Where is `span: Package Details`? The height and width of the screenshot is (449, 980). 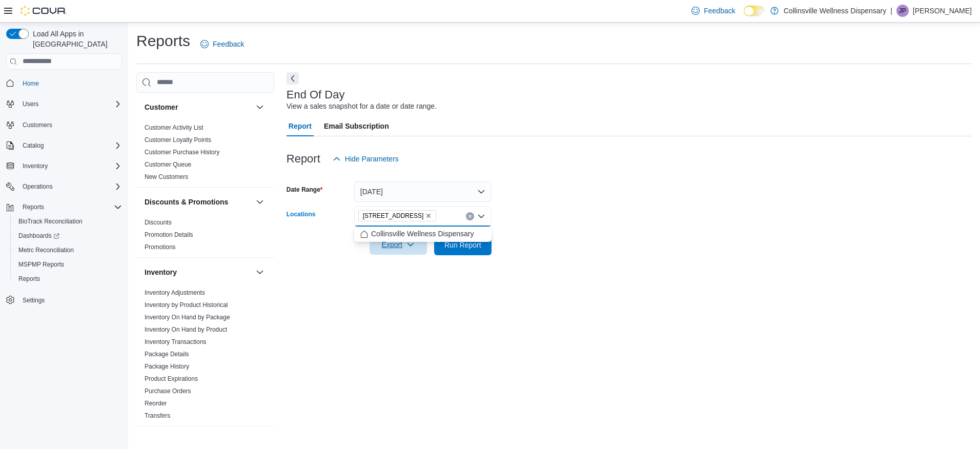
span: Package Details is located at coordinates (167, 355).